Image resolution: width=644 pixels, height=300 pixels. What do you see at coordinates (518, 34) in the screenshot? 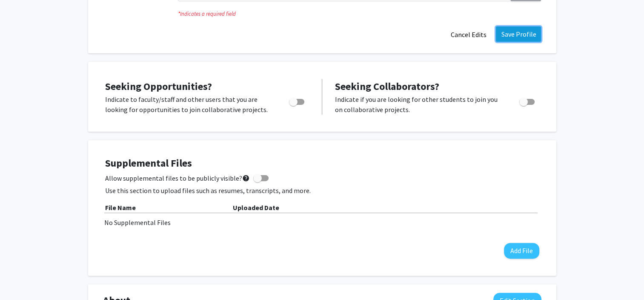
I see `button: Save Profile` at bounding box center [518, 34].